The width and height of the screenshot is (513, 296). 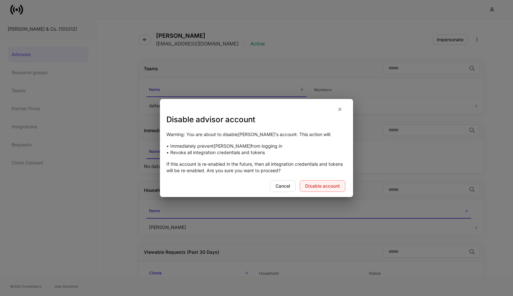 I want to click on button: Cancel, so click(x=283, y=186).